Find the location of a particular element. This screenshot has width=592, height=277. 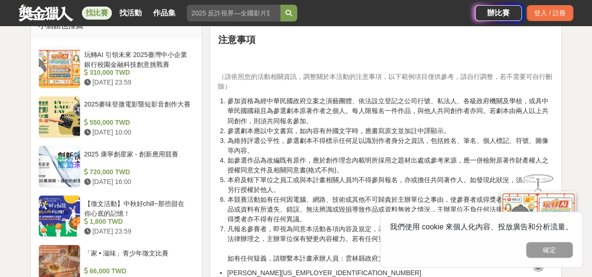

div: 玩轉AI 引領未來 2025臺灣中小企業銀行校園金融科技創意挑戰賽 is located at coordinates (138, 59).